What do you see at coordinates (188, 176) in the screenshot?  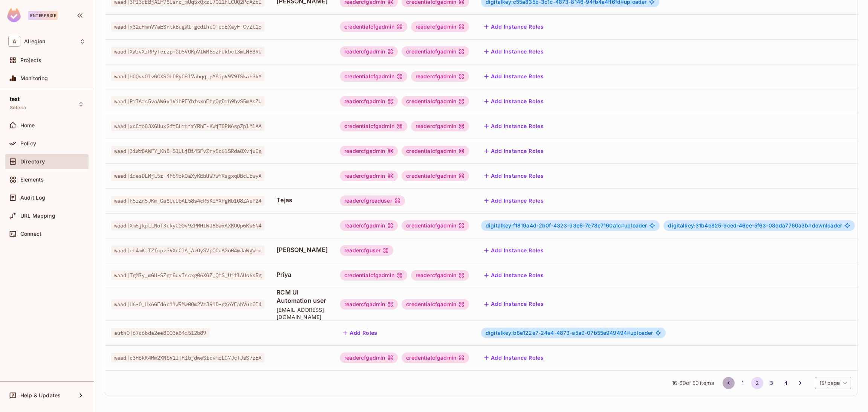 I see `span: waad|idesDLMjL5r-4F59okOaXyKEbUW7wYKsgxqDBcLEwyA` at bounding box center [188, 176].